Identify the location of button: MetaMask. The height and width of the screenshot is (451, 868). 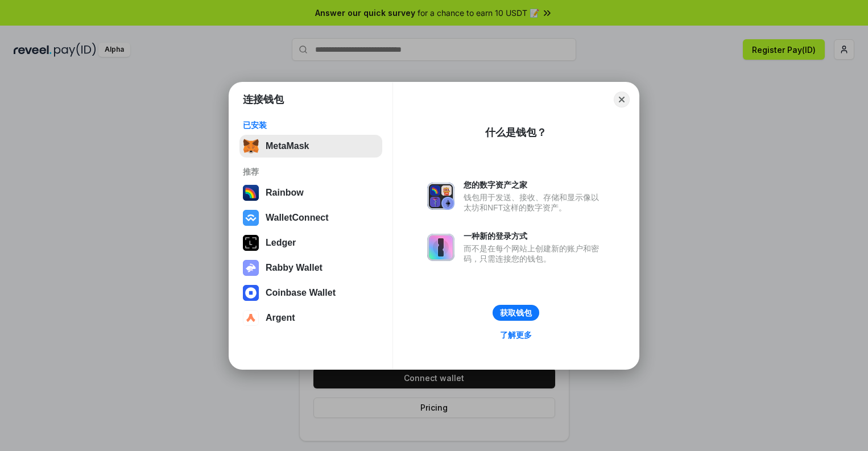
(310, 146).